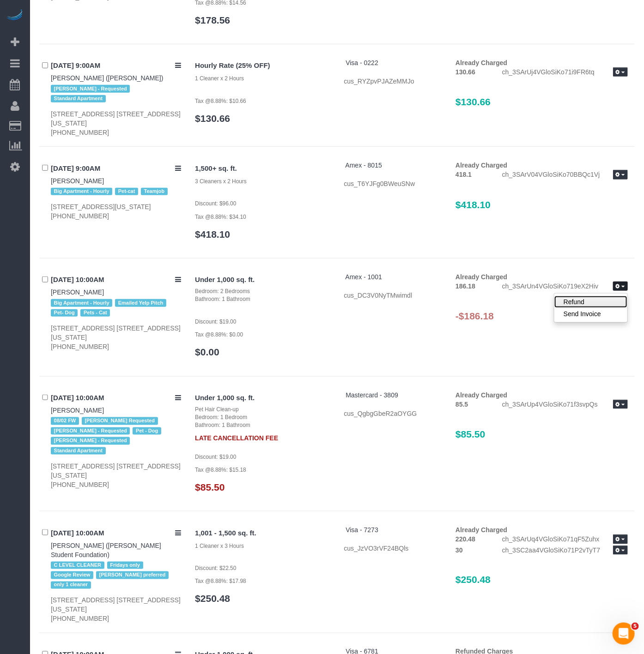 The width and height of the screenshot is (644, 654). What do you see at coordinates (154, 191) in the screenshot?
I see `span: Teamjob` at bounding box center [154, 191].